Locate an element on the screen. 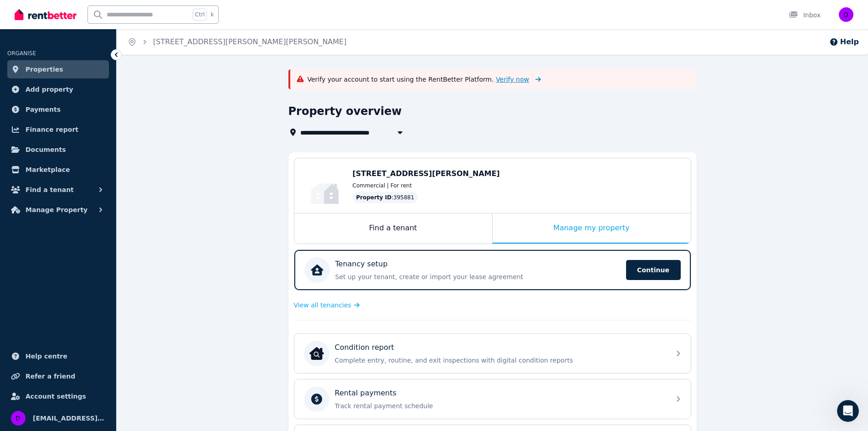  p: Set up your tenant, create or import your lease agreement is located at coordinates (478, 277).